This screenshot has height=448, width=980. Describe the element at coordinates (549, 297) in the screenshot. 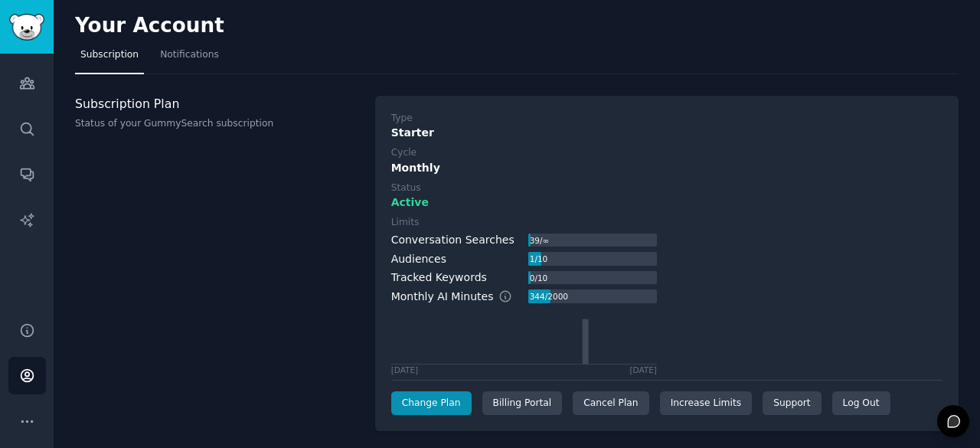

I see `div: 344 / 2000` at that location.